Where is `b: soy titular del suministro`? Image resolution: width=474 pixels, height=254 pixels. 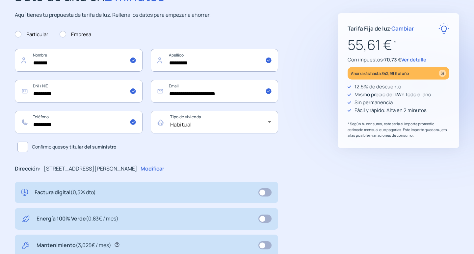 b: soy titular del suministro is located at coordinates (88, 147).